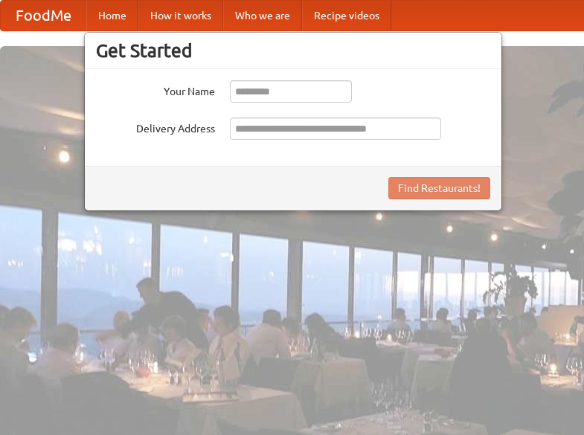 This screenshot has height=435, width=584. I want to click on button: Find Restaurants!, so click(439, 188).